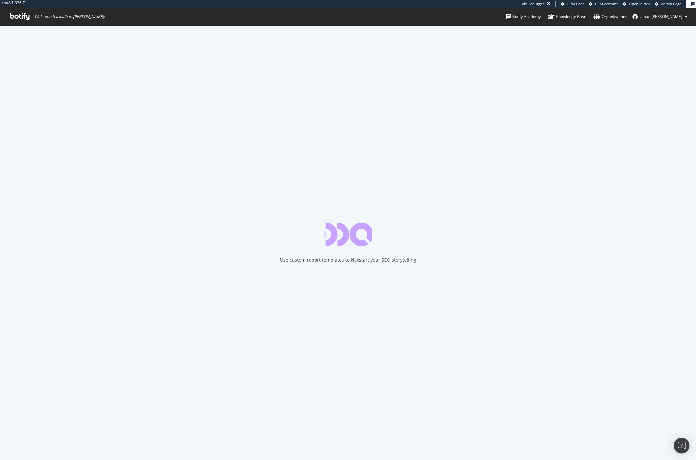 This screenshot has height=460, width=696. What do you see at coordinates (567, 17) in the screenshot?
I see `a: Knowledge Base` at bounding box center [567, 17].